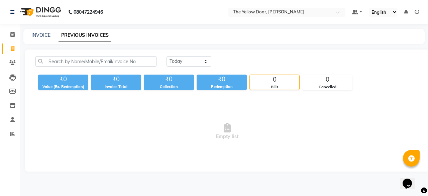 The width and height of the screenshot is (428, 196). I want to click on span: Empty list, so click(227, 131).